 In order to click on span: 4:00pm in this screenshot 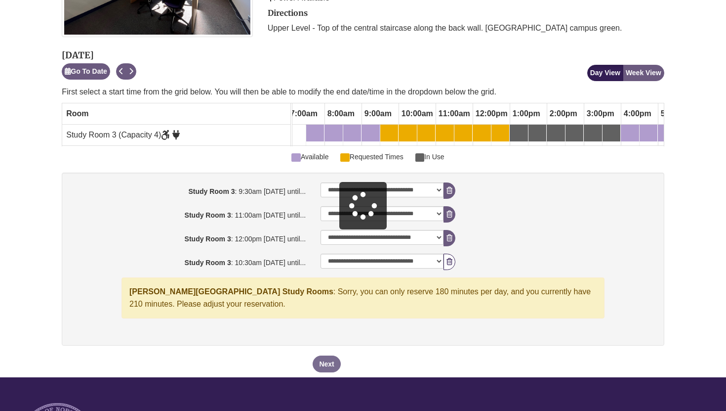, I will do `click(638, 114)`.